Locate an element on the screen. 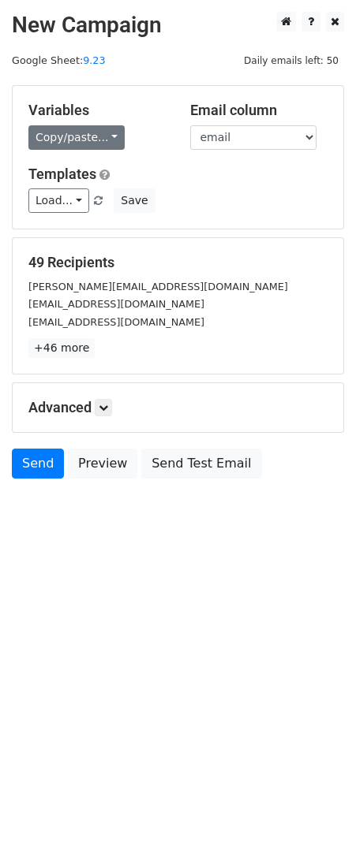 This screenshot has height=868, width=356. a: Send is located at coordinates (38, 464).